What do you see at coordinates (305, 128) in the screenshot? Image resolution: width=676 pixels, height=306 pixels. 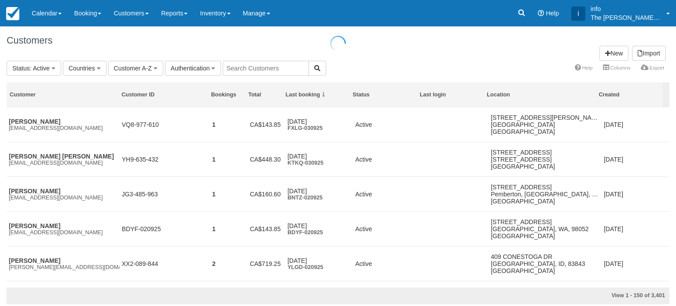 I see `a: FXLG-030925` at bounding box center [305, 128].